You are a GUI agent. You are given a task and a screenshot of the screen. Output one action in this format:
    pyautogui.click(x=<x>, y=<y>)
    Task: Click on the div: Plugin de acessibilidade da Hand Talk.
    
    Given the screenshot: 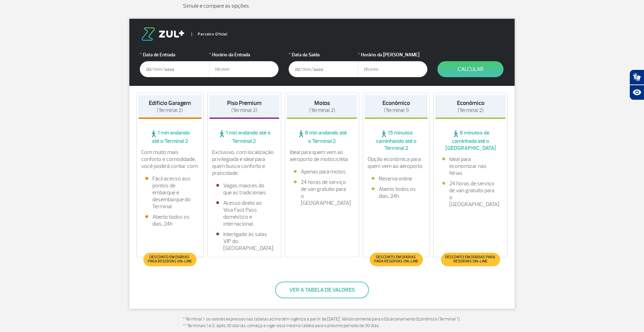 What is the action you would take?
    pyautogui.click(x=637, y=85)
    